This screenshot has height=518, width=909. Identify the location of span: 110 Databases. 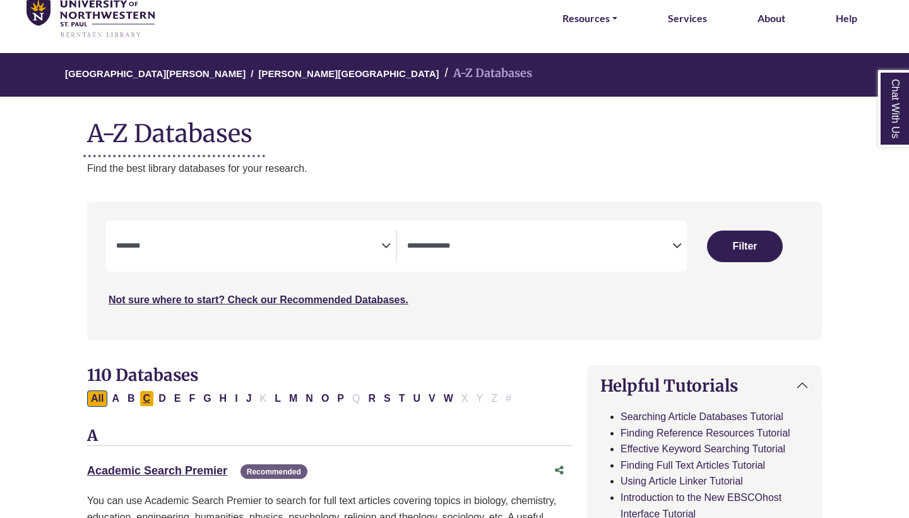
(143, 374).